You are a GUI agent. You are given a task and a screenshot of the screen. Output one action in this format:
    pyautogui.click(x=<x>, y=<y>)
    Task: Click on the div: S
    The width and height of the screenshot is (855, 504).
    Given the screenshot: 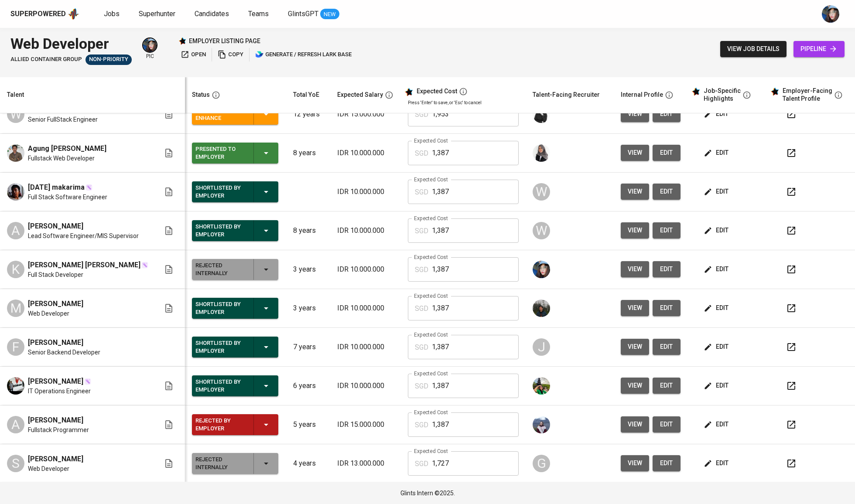 What is the action you would take?
    pyautogui.click(x=15, y=463)
    